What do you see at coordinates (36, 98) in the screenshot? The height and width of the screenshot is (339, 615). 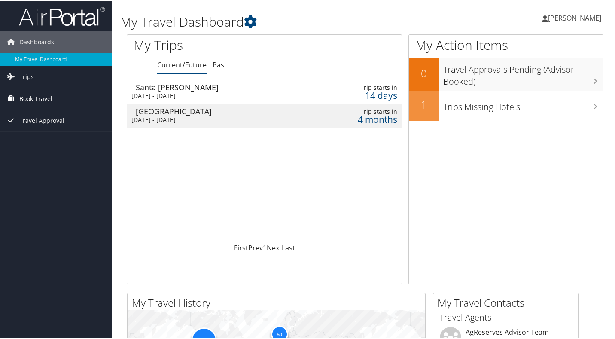 I see `span: Book Travel` at bounding box center [36, 98].